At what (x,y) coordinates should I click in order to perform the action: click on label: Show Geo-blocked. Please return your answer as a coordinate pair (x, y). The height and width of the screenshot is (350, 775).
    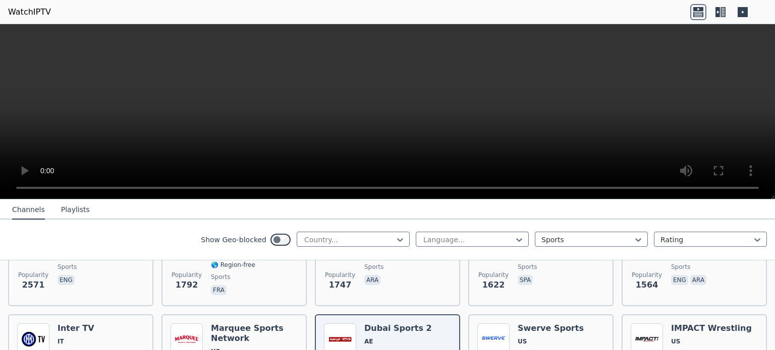
    Looking at the image, I should click on (233, 240).